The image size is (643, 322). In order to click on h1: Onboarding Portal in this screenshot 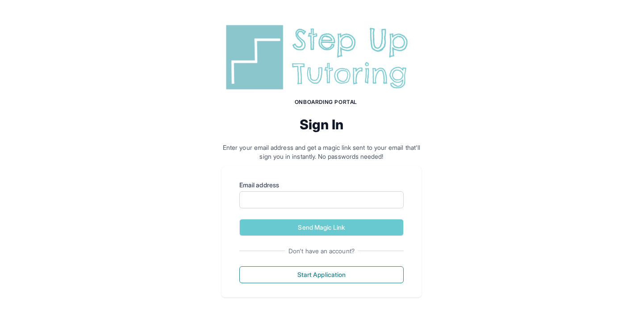, I will do `click(326, 102)`.